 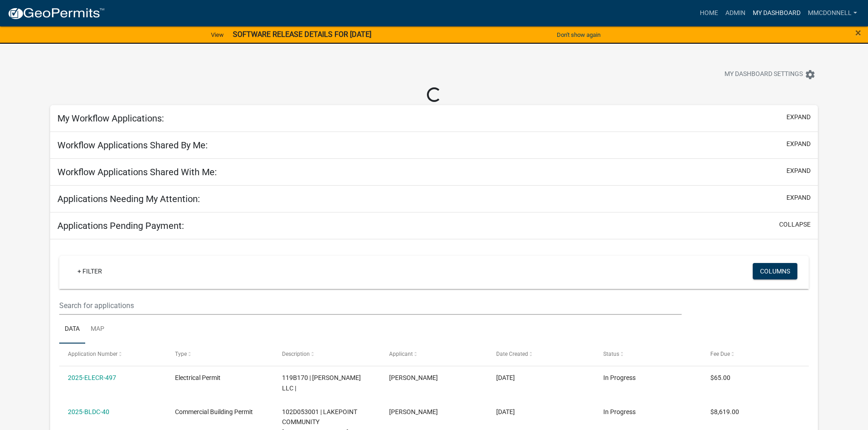 What do you see at coordinates (724, 412) in the screenshot?
I see `span: $8,619.00` at bounding box center [724, 412].